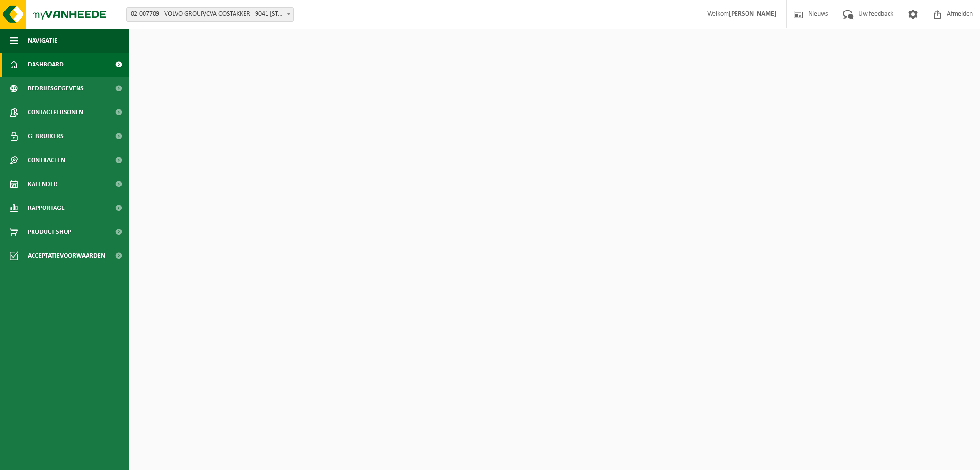  Describe the element at coordinates (55, 112) in the screenshot. I see `span: Contactpersonen` at that location.